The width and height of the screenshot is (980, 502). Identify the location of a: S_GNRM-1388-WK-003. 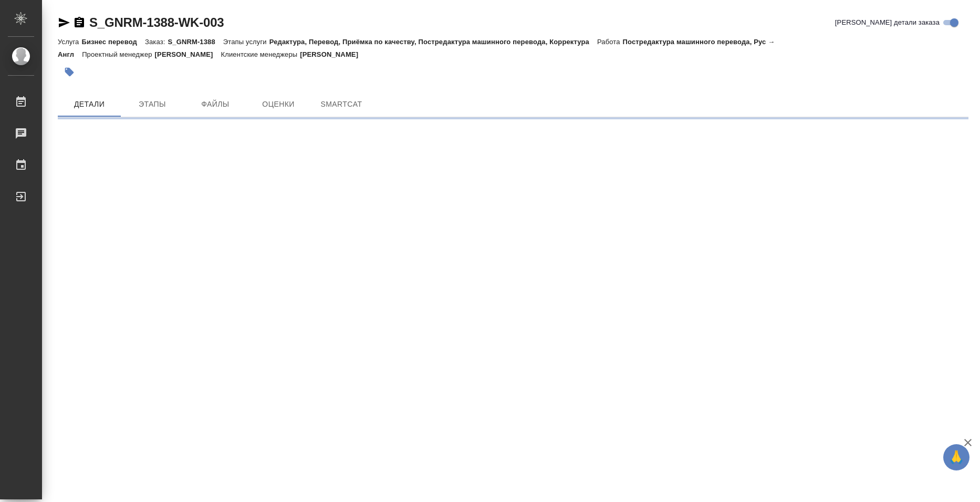
(157, 22).